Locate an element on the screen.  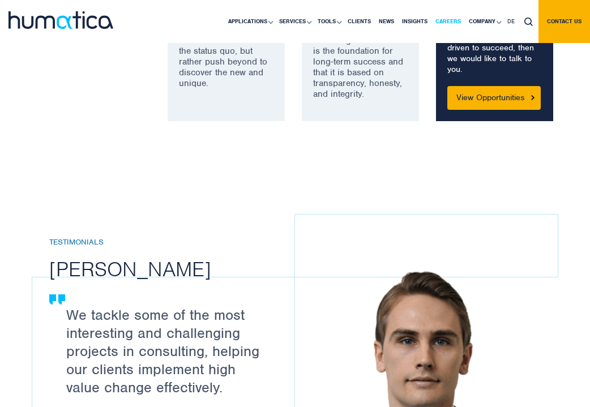
img: search_icon is located at coordinates (529, 22).